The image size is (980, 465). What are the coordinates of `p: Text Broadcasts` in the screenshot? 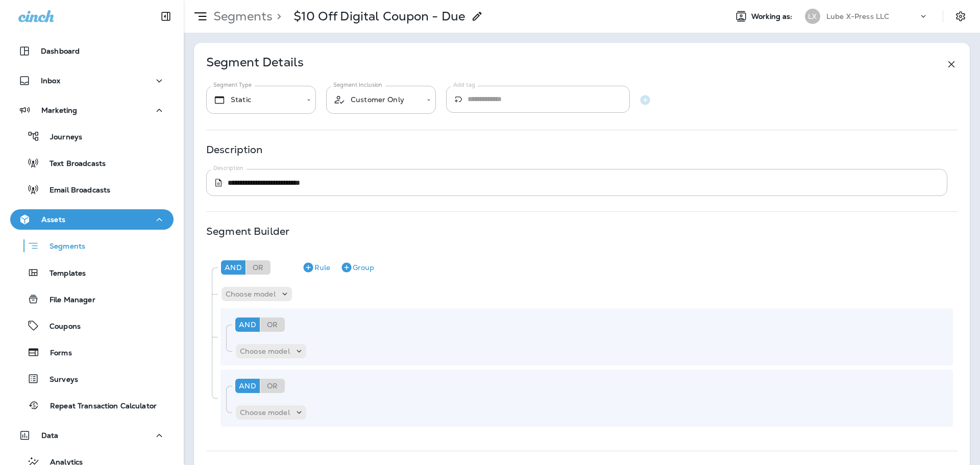 It's located at (73, 164).